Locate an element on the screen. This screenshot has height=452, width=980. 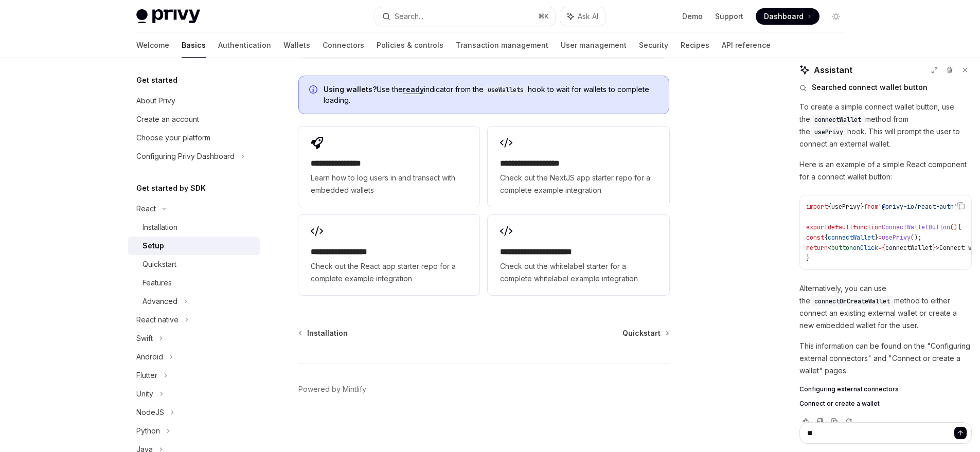
a: Choose your platform is located at coordinates (194, 138).